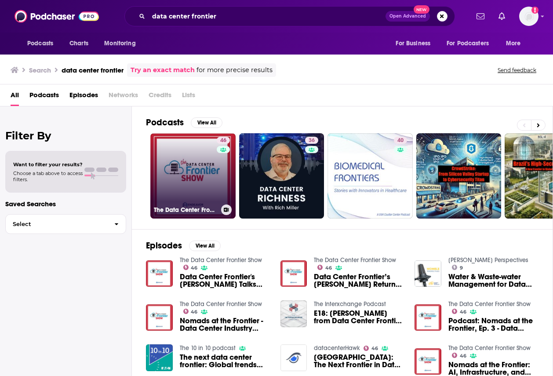 Image resolution: width=553 pixels, height=376 pixels. Describe the element at coordinates (15, 97) in the screenshot. I see `span: All` at that location.